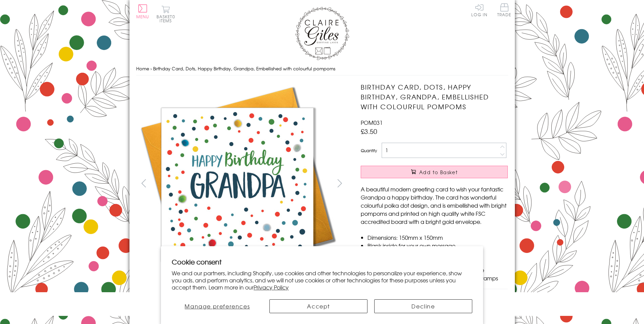 This screenshot has width=644, height=324. What do you see at coordinates (372, 122) in the screenshot?
I see `span: POM031` at bounding box center [372, 122].